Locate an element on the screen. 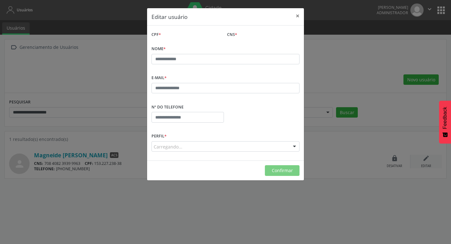  label: CNS is located at coordinates (232, 35).